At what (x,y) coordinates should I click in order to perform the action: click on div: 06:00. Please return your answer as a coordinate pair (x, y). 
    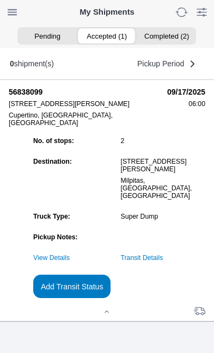
    Looking at the image, I should click on (186, 104).